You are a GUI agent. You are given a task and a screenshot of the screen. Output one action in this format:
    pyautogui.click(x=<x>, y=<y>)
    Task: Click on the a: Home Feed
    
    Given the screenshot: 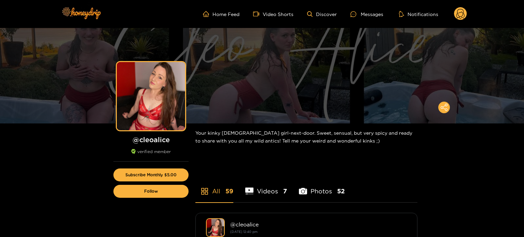 What is the action you would take?
    pyautogui.click(x=221, y=14)
    